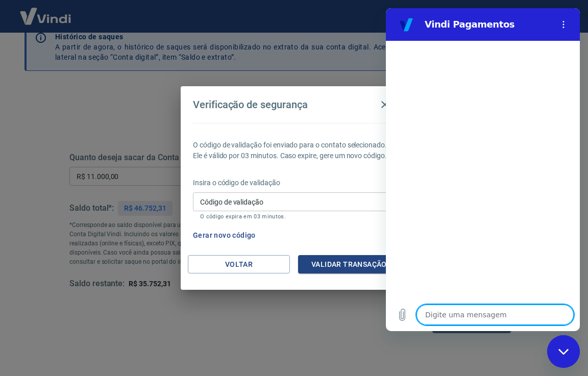 This screenshot has width=588, height=376. I want to click on button: Carregar arquivo, so click(16, 307).